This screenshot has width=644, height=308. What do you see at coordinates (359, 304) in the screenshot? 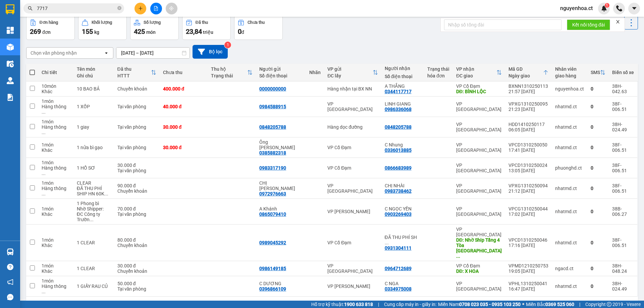
I see `strong: 1900 633 818` at bounding box center [359, 304].